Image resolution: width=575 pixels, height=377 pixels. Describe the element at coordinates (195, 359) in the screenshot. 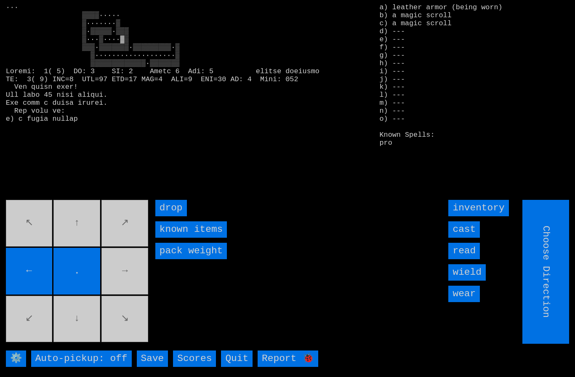

I see `input: Scores` at that location.